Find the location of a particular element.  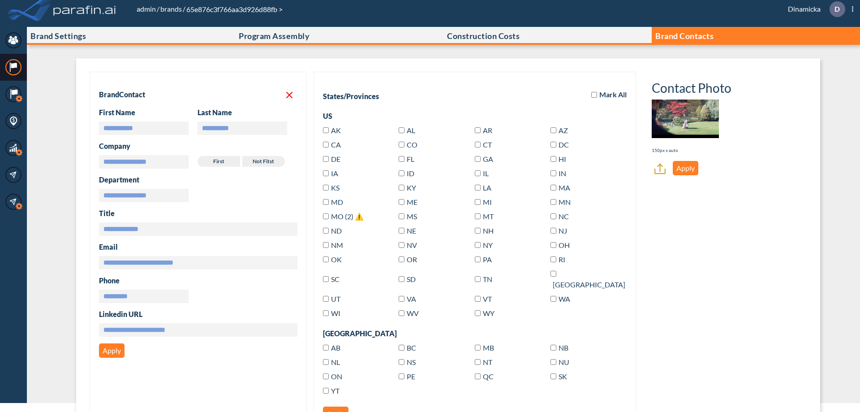

span: Wisconsin(US) is located at coordinates (336, 313).